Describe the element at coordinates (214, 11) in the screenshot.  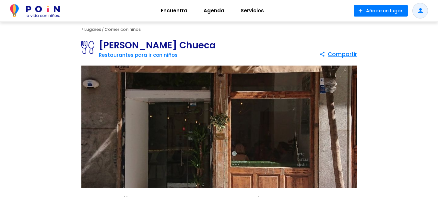
I see `span: Agenda` at that location.